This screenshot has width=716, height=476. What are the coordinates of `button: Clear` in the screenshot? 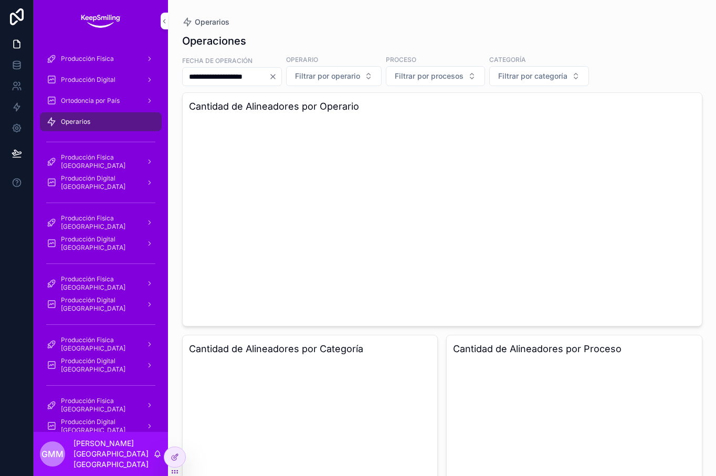 It's located at (275, 77).